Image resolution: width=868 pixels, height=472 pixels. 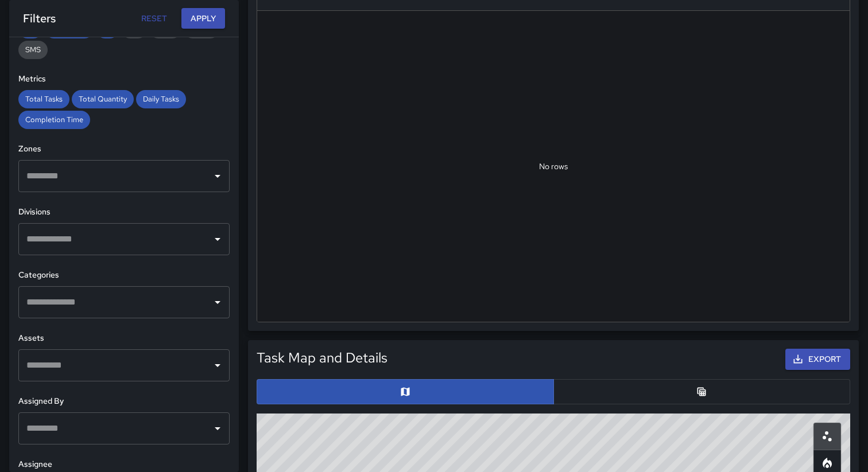 I want to click on span: Total Tasks, so click(x=44, y=99).